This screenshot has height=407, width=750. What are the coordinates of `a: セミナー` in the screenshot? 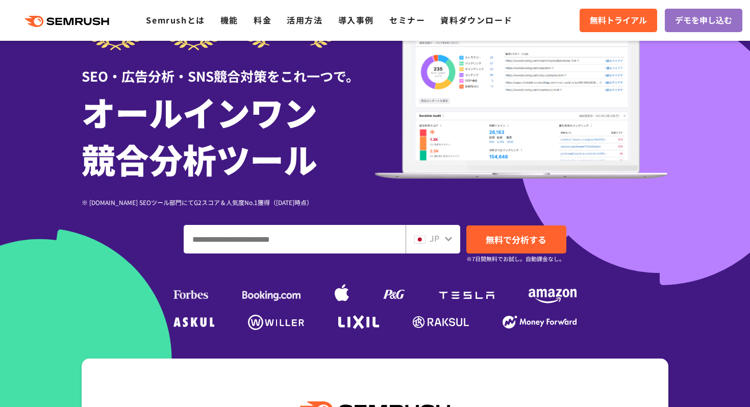 It's located at (407, 20).